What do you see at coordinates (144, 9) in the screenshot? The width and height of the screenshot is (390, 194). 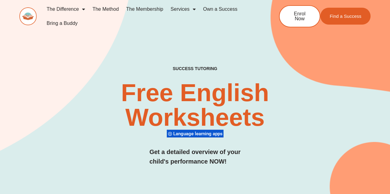 I see `a: The Membership` at bounding box center [144, 9].